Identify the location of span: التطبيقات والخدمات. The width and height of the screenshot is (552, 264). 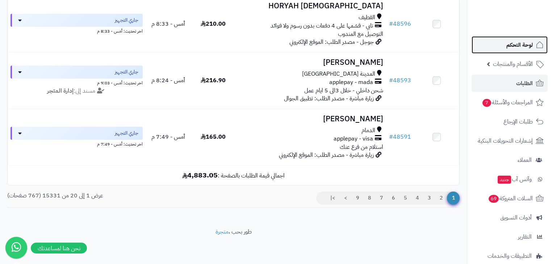
(510, 256).